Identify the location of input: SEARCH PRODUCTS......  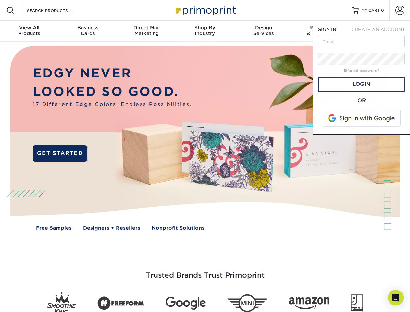
(58, 10).